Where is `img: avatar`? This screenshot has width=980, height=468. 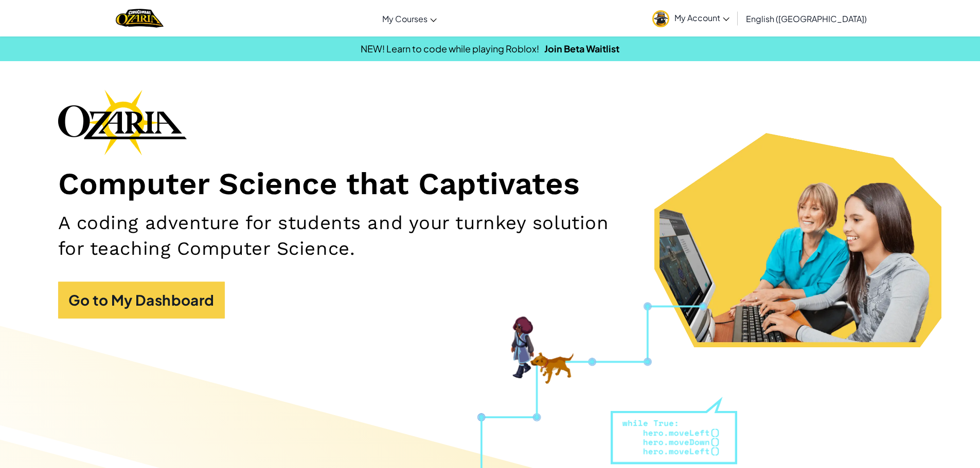 img: avatar is located at coordinates (660, 19).